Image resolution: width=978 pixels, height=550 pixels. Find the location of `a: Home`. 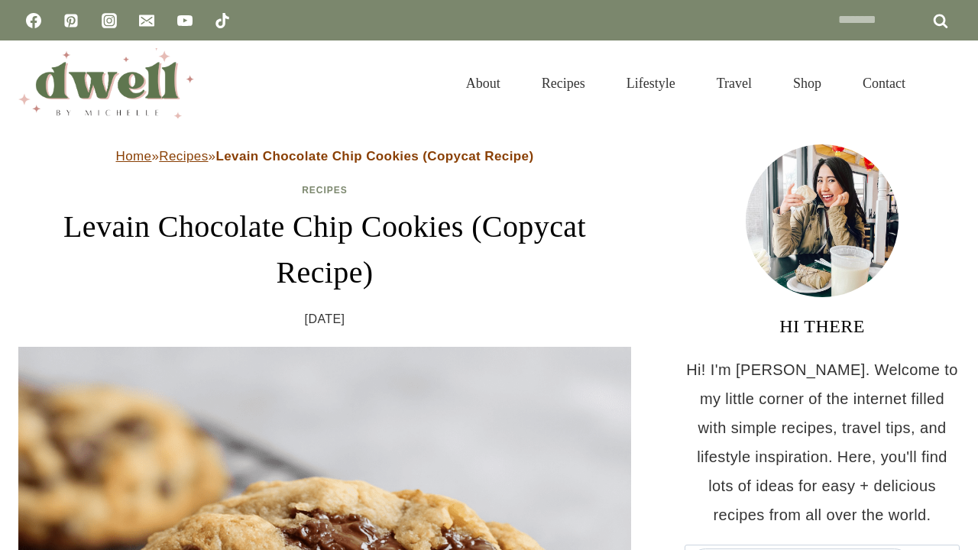

a: Home is located at coordinates (134, 156).